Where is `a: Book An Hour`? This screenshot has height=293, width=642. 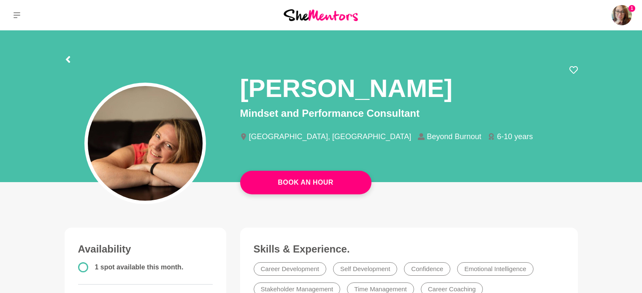 a: Book An Hour is located at coordinates (305, 183).